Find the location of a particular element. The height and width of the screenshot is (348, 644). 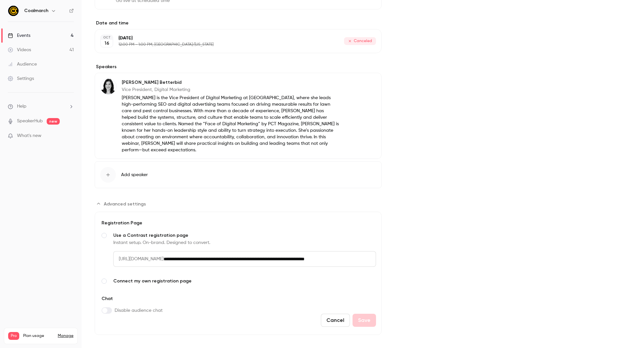

span: Pro is located at coordinates (13, 336).